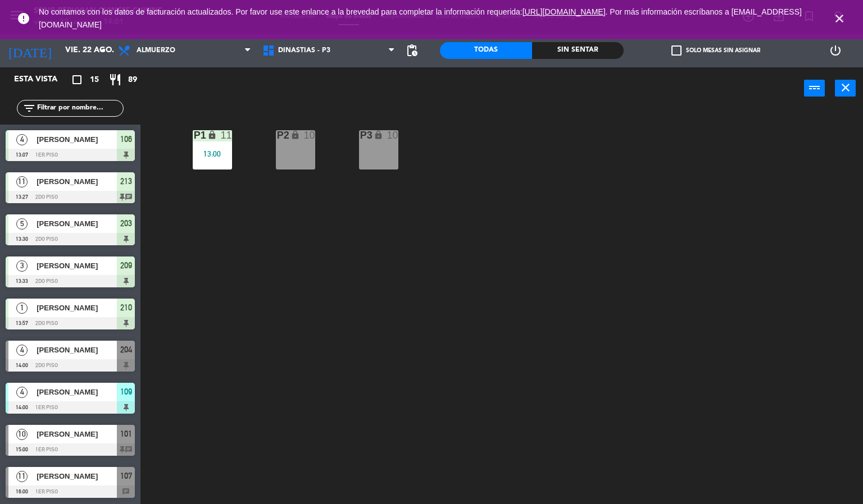 This screenshot has width=863, height=504. What do you see at coordinates (22, 224) in the screenshot?
I see `span: 5` at bounding box center [22, 224].